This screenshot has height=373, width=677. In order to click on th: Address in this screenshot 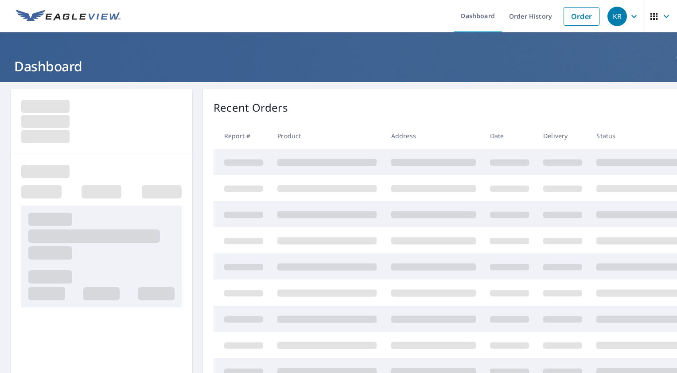, I will do `click(434, 136)`.